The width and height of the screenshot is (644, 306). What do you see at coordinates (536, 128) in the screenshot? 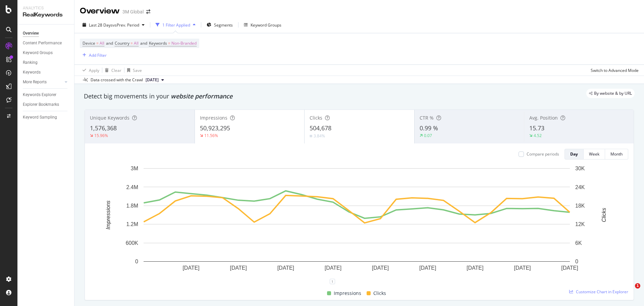
I see `span: 15.73` at bounding box center [536, 128].